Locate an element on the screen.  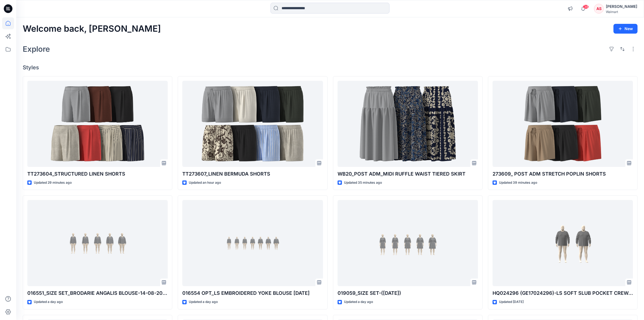
p: WB20_POST ADM_MIDI RUFFLE WAIST TIERED SKIRT is located at coordinates (408, 174).